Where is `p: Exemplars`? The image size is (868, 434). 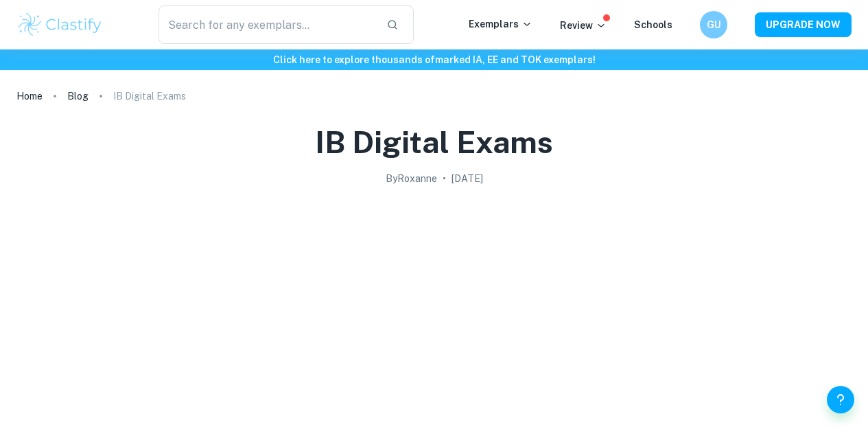 p: Exemplars is located at coordinates (500, 24).